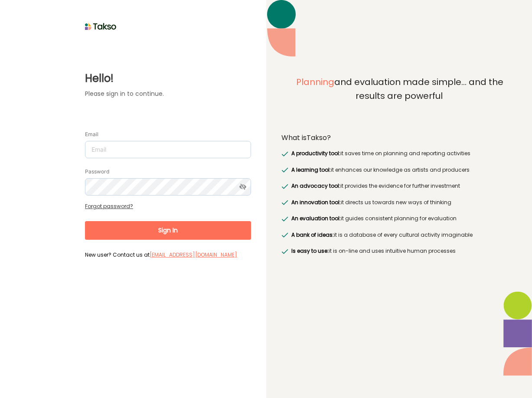 The height and width of the screenshot is (398, 532). Describe the element at coordinates (109, 206) in the screenshot. I see `a: Forgot password?` at that location.